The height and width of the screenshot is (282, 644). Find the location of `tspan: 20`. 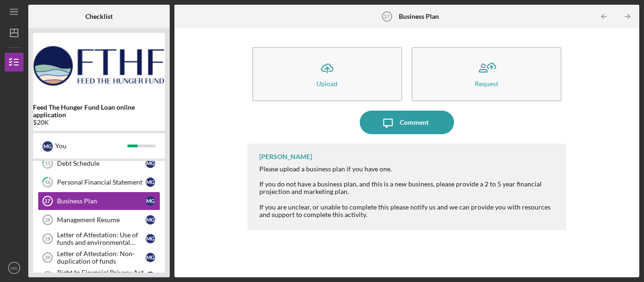

tspan: 20 is located at coordinates (48, 258).